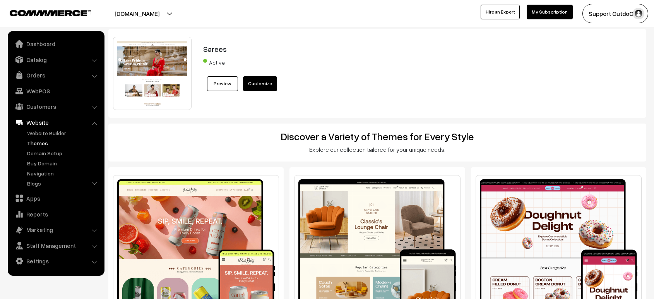 The width and height of the screenshot is (654, 299). I want to click on span: Active, so click(223, 62).